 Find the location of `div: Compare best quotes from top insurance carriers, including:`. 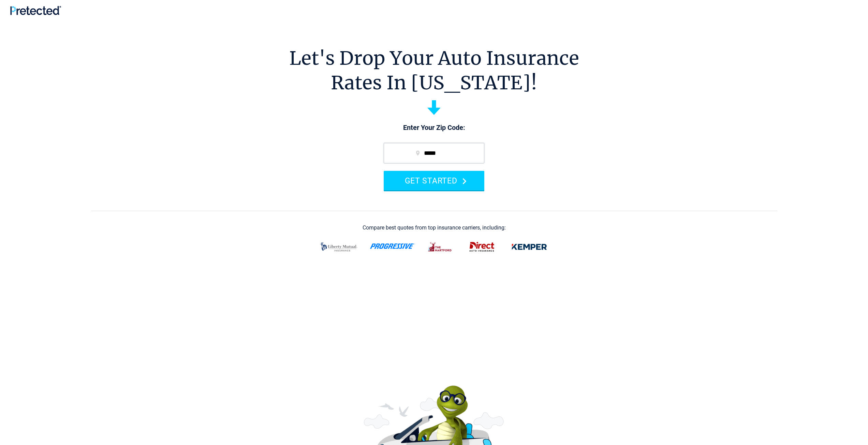

div: Compare best quotes from top insurance carriers, including: is located at coordinates (434, 228).